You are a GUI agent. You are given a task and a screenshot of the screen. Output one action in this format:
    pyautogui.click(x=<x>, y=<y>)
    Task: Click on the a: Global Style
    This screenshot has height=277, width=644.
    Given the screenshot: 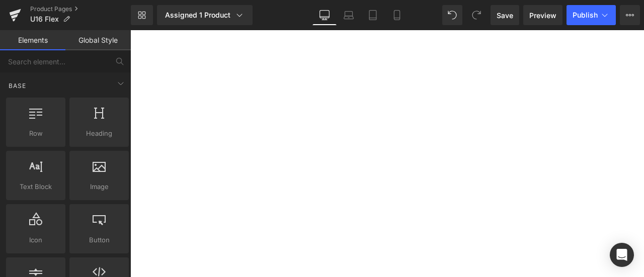 What is the action you would take?
    pyautogui.click(x=98, y=40)
    